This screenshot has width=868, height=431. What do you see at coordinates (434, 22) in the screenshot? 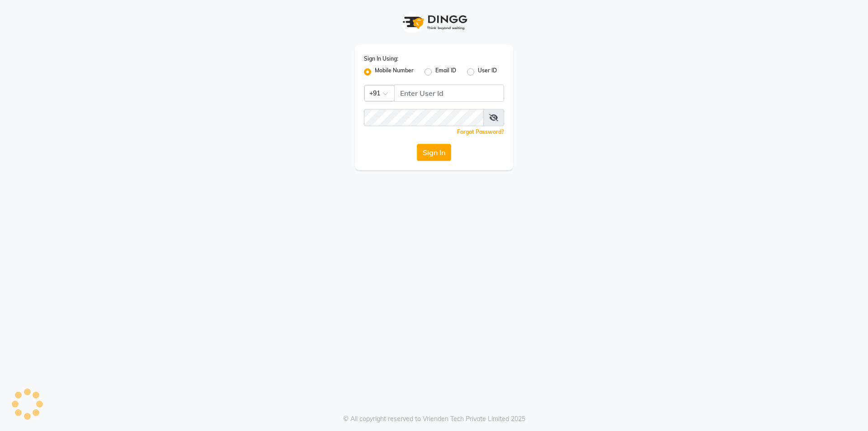
I see `img: logo1.svg` at bounding box center [434, 22].